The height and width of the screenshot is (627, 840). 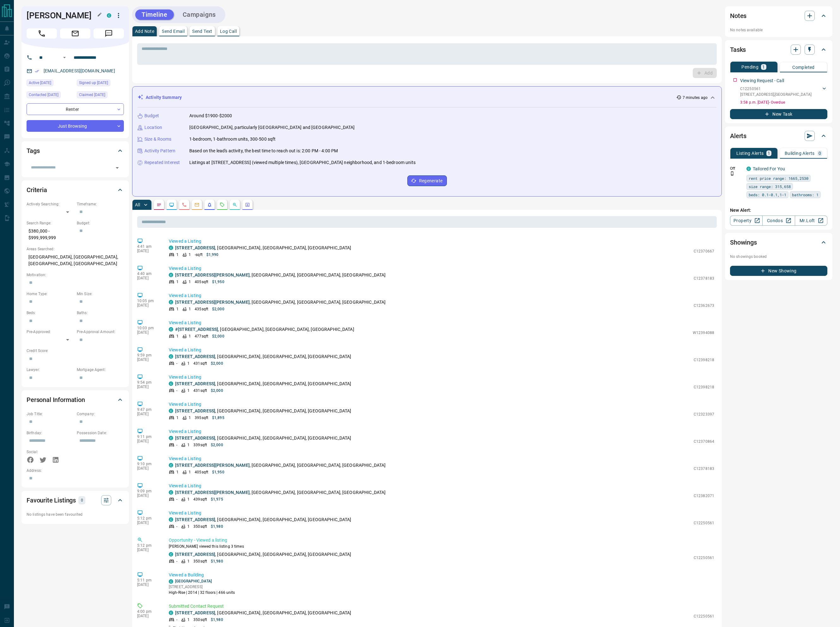 What do you see at coordinates (42, 34) in the screenshot?
I see `span: Call` at bounding box center [42, 34].